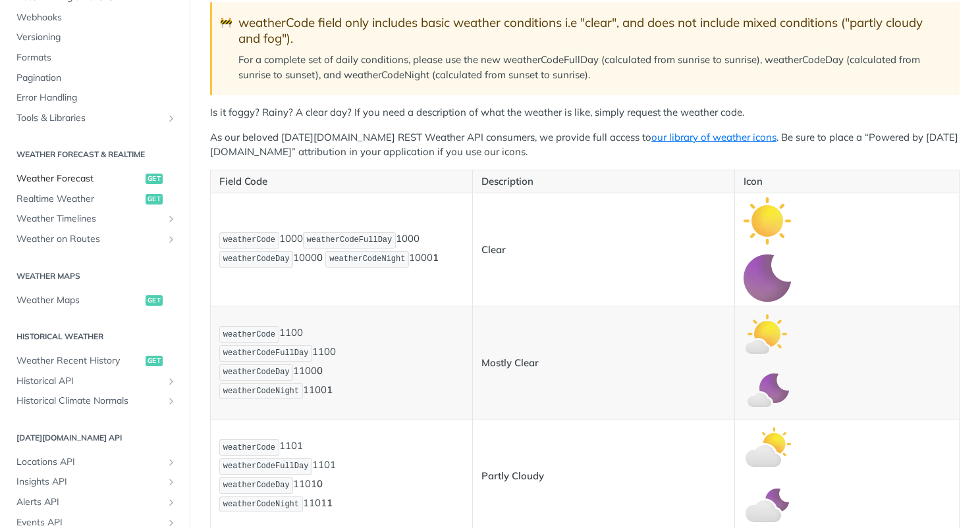 This screenshot has width=980, height=528. Describe the element at coordinates (89, 239) in the screenshot. I see `span: Weather on Routes` at that location.